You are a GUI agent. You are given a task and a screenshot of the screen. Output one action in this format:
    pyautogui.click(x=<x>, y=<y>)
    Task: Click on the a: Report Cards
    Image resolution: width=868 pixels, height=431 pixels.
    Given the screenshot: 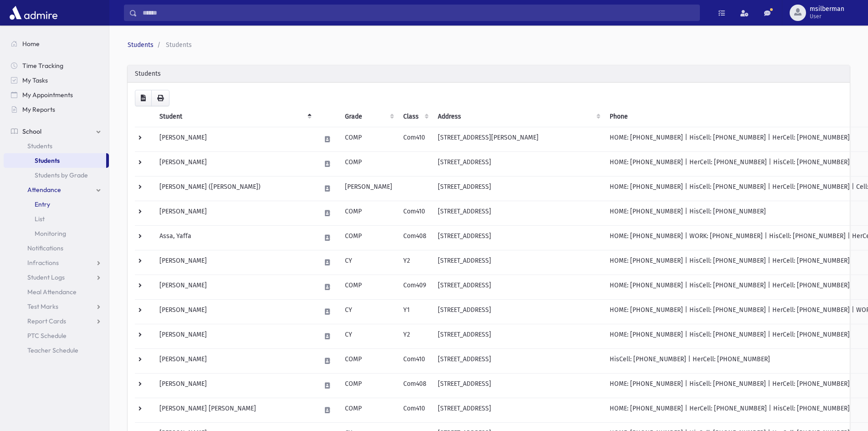 What is the action you would take?
    pyautogui.click(x=56, y=321)
    